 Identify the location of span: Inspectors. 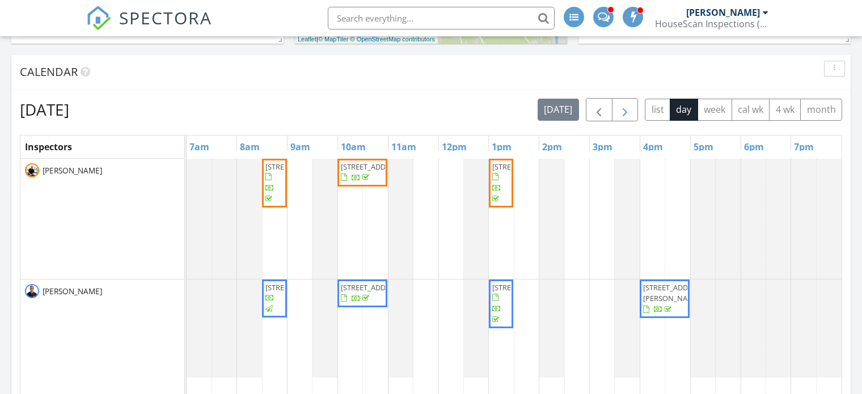
(48, 147).